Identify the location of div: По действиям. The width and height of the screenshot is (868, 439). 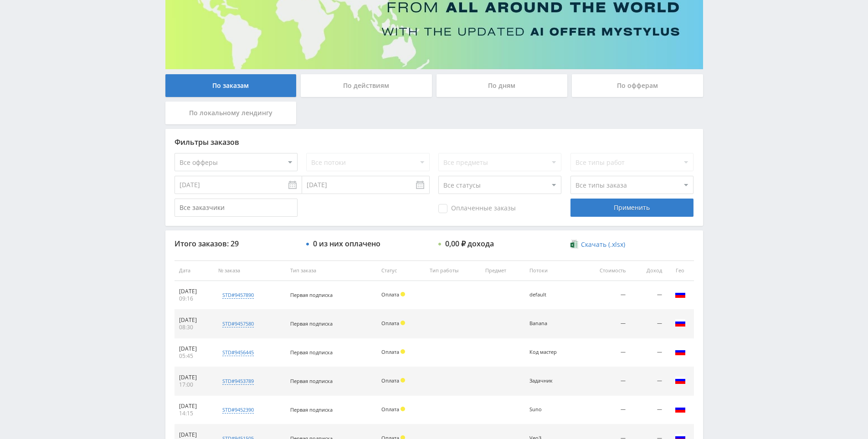
(366, 86).